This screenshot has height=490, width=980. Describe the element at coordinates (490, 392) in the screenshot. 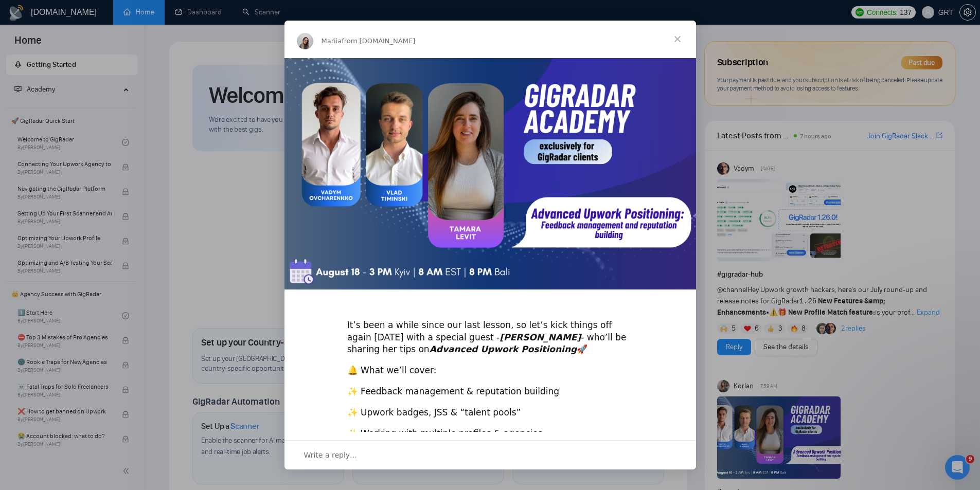

I see `div: ✨ Feedback management & reputation building` at that location.